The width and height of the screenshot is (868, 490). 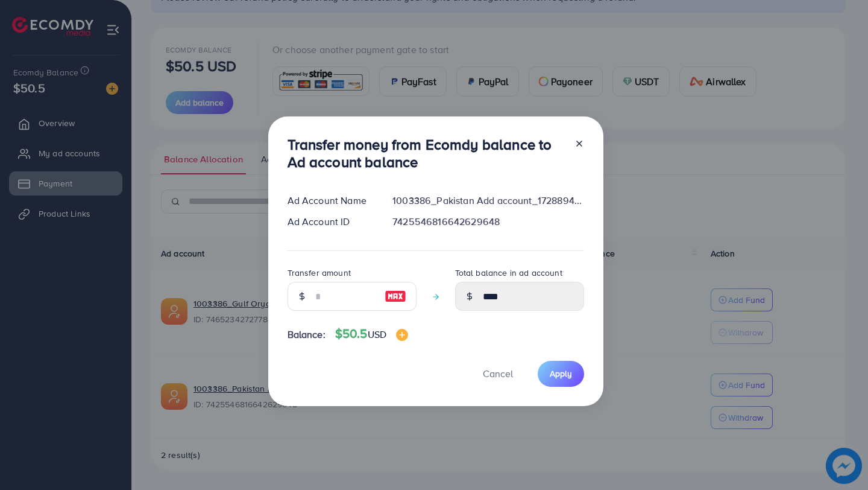 What do you see at coordinates (560, 373) in the screenshot?
I see `button: Apply` at bounding box center [560, 373].